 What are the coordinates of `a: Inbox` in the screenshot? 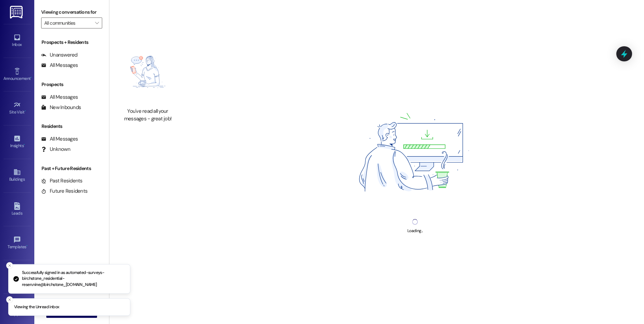 It's located at (17, 41).